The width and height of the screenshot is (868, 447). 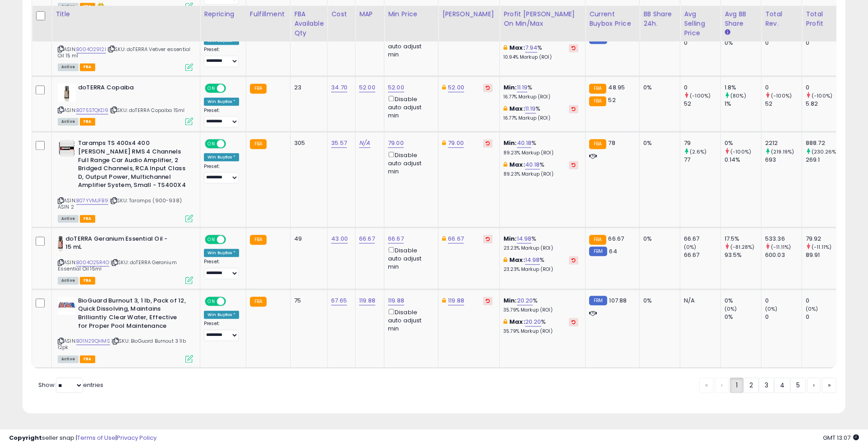 I want to click on a: 34.70, so click(x=339, y=88).